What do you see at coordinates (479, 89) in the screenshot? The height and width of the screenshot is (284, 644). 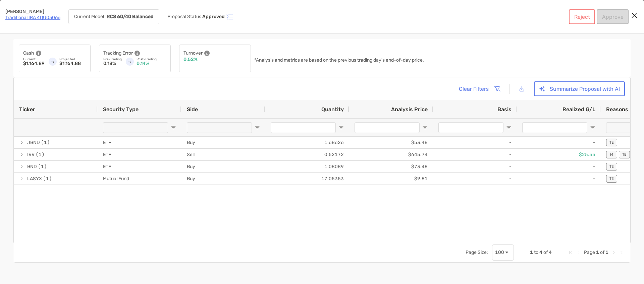 I see `button: Clear Filters` at bounding box center [479, 89].